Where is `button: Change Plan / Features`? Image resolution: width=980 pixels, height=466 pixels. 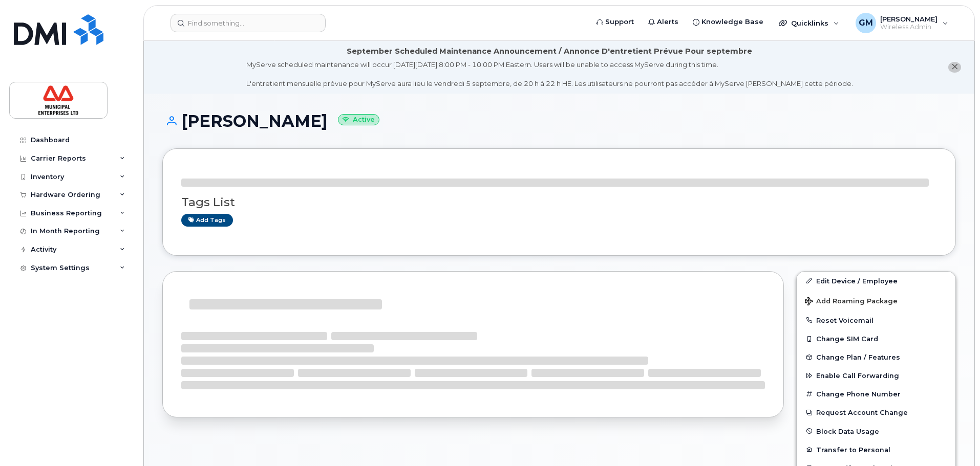
button: Change Plan / Features is located at coordinates (876, 357).